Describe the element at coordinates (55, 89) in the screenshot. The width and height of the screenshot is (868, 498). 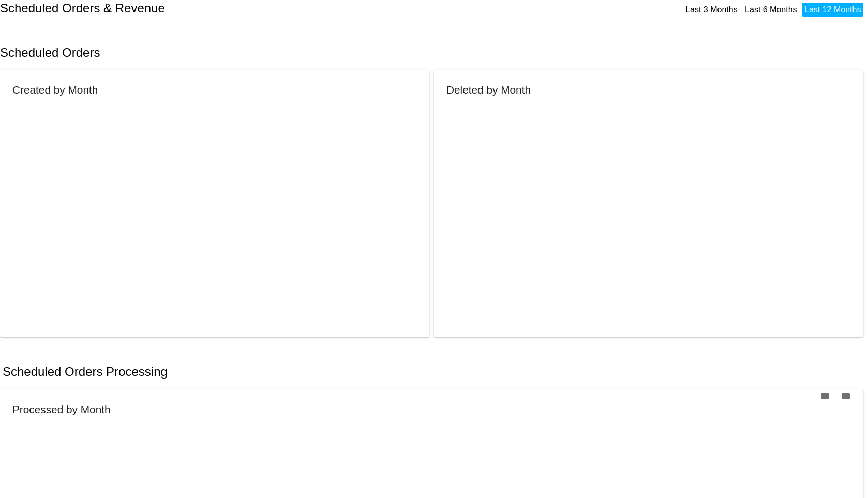
I see `h2: Created by Month` at that location.